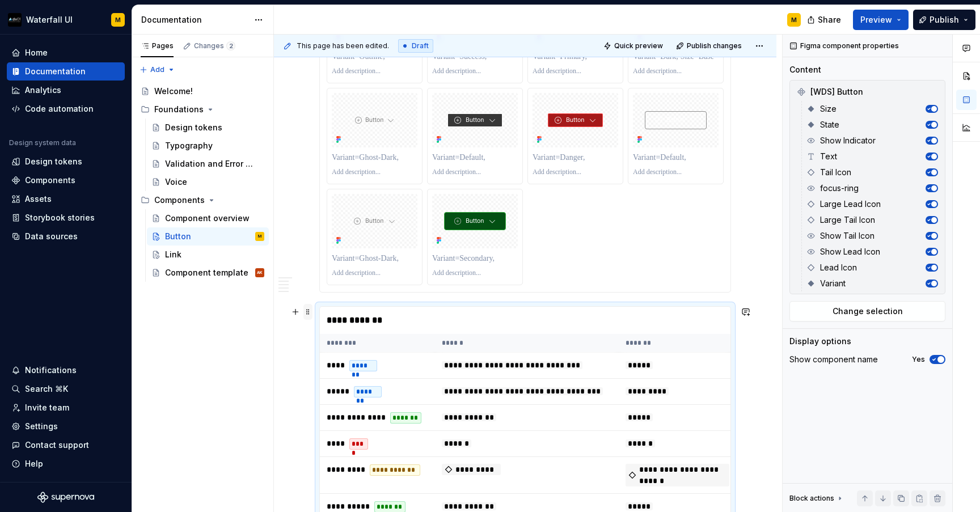 The height and width of the screenshot is (512, 980). I want to click on span: Change selection, so click(867, 312).